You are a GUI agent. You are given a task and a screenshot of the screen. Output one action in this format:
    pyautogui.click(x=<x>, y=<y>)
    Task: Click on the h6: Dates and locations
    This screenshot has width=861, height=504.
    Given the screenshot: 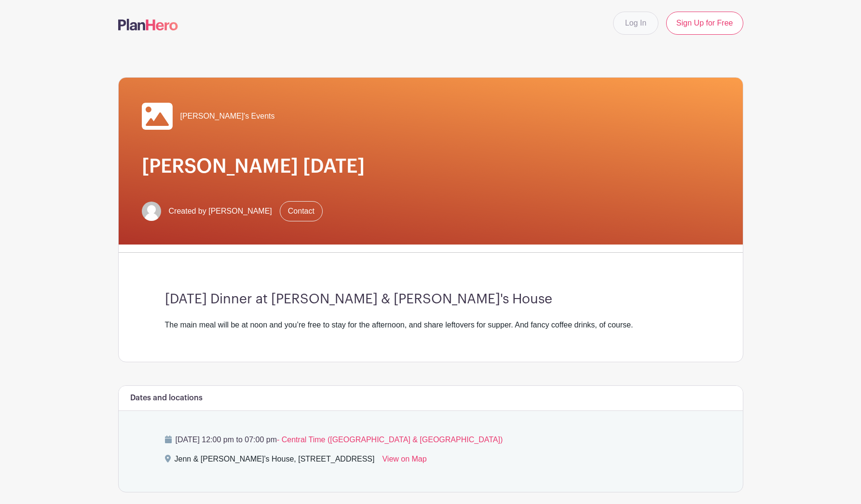 What is the action you would take?
    pyautogui.click(x=166, y=398)
    